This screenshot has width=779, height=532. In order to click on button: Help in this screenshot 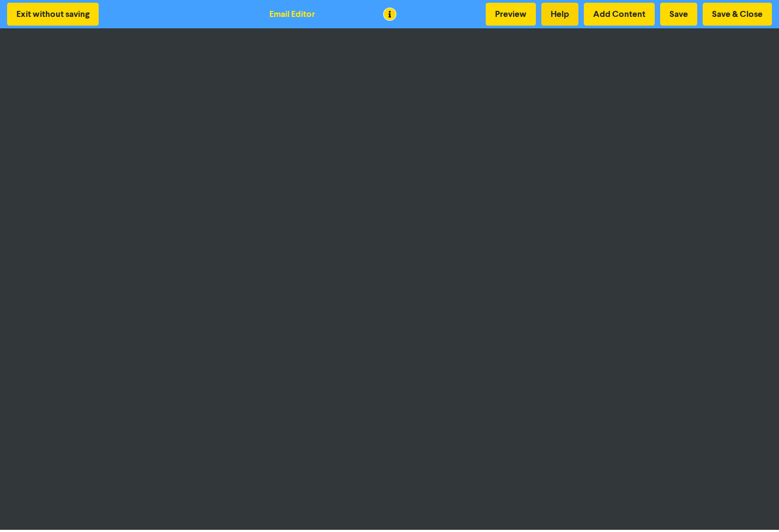, I will do `click(560, 14)`.